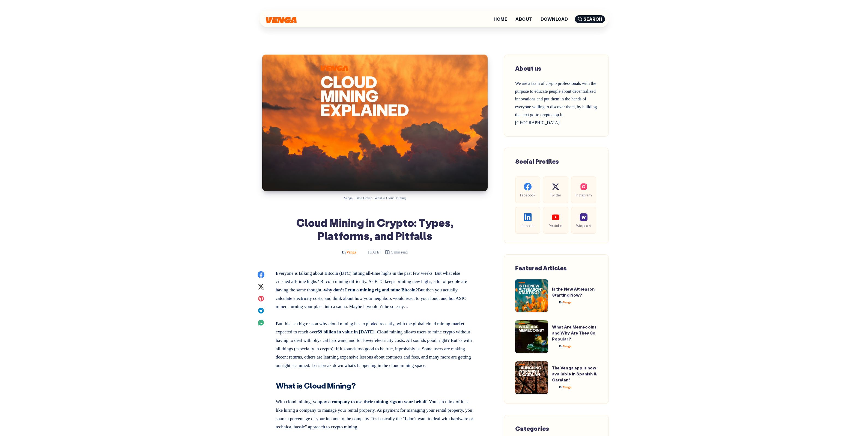 Image resolution: width=868 pixels, height=436 pixels. What do you see at coordinates (375, 413) in the screenshot?
I see `p: With cloud mining, you . You can think of it as like hiring a company to manage your rental prope...` at bounding box center [375, 413].